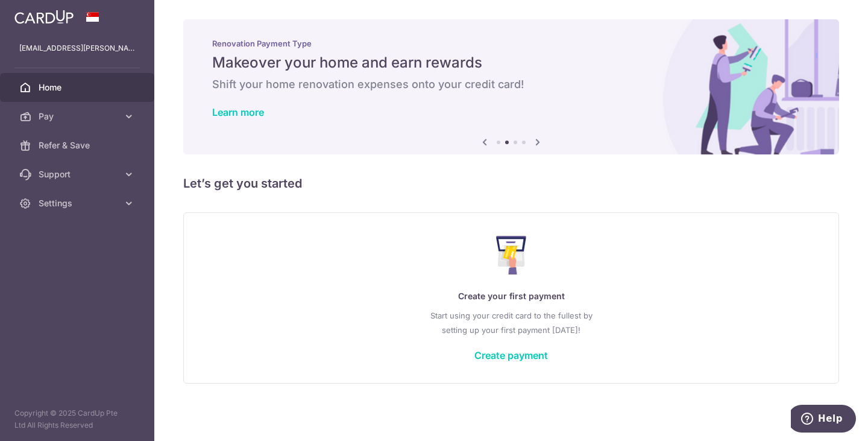 This screenshot has width=868, height=441. Describe the element at coordinates (512, 355) in the screenshot. I see `a: Create payment` at that location.